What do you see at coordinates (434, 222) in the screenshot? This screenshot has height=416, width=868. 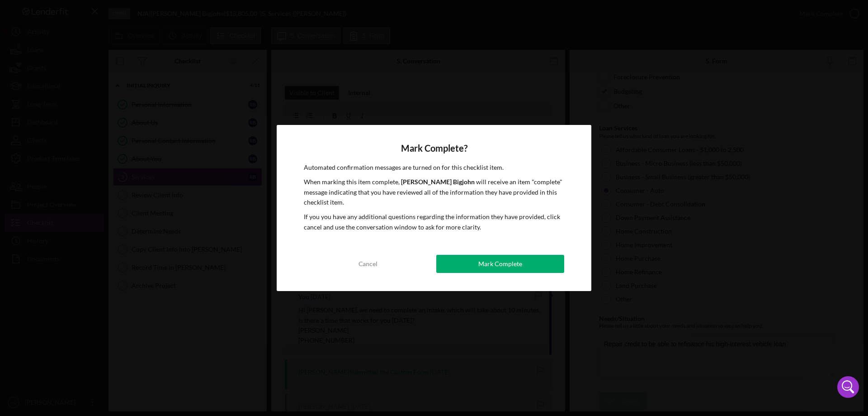 I see `p: If you you have any additional questions regarding the information they have provided, click canc...` at bounding box center [434, 222].